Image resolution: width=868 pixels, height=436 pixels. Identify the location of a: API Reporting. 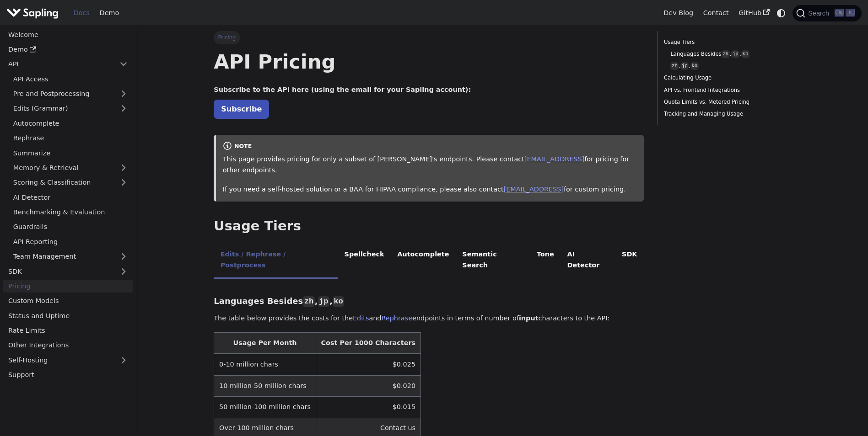
(70, 241).